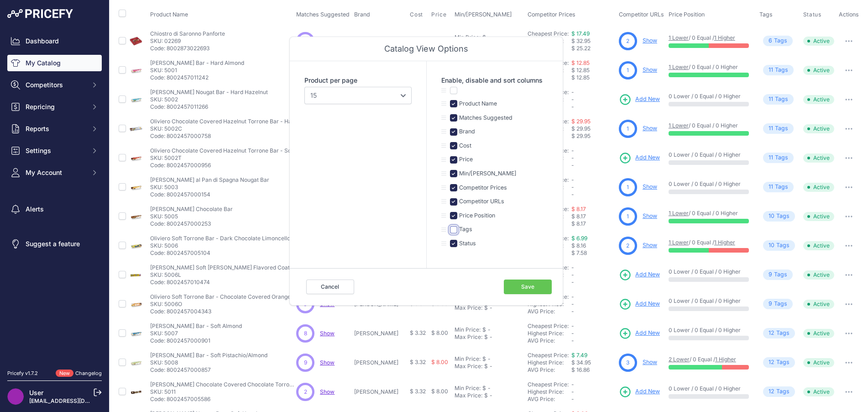 The image size is (868, 412). Describe the element at coordinates (224, 282) in the screenshot. I see `p: Code: 8002457010474` at that location.